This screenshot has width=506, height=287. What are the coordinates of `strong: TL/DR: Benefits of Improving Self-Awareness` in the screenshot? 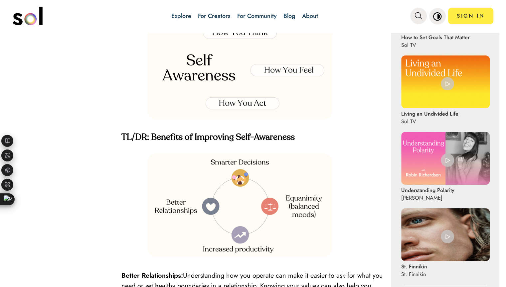 It's located at (208, 138).